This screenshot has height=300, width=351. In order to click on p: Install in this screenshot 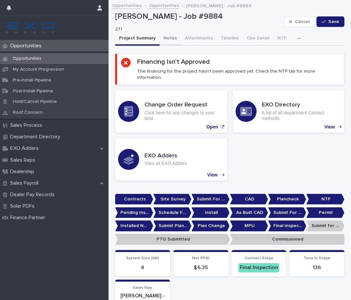, I will do `click(211, 213)`.